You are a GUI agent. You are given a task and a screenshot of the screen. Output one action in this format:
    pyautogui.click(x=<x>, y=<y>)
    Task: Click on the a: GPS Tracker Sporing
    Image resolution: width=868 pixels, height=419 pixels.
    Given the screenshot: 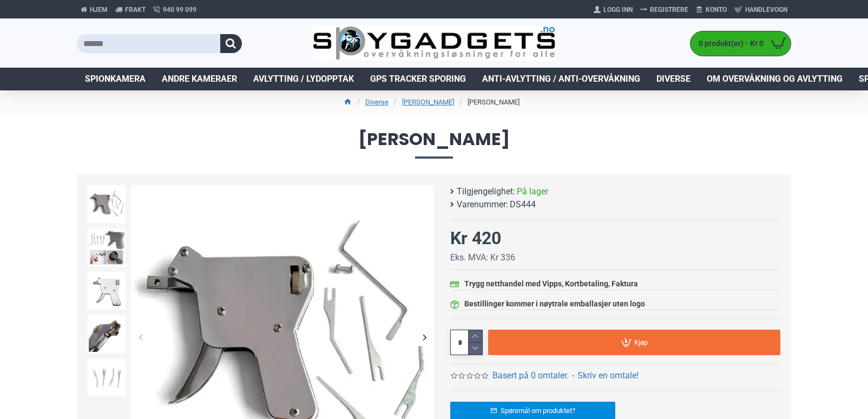 What is the action you would take?
    pyautogui.click(x=418, y=79)
    